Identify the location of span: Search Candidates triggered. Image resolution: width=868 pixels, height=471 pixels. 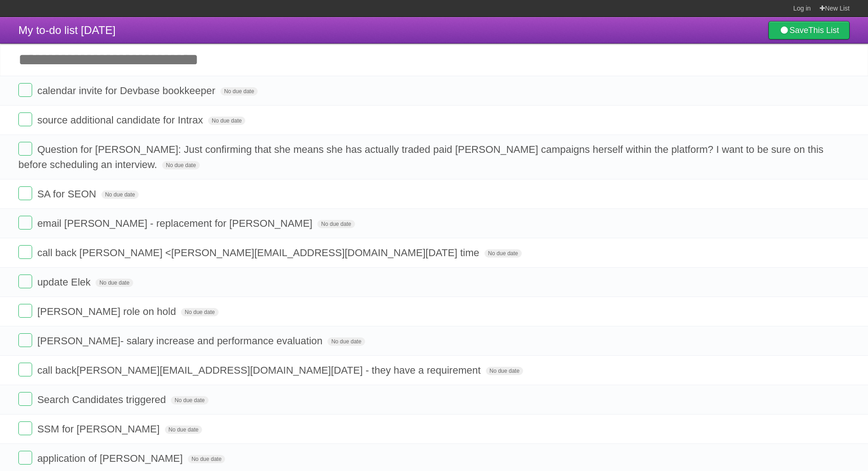
(102, 400).